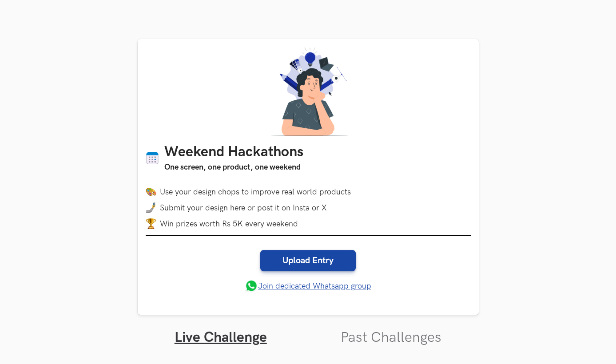 The width and height of the screenshot is (616, 364). Describe the element at coordinates (308, 330) in the screenshot. I see `ul: Tabs Interface` at that location.